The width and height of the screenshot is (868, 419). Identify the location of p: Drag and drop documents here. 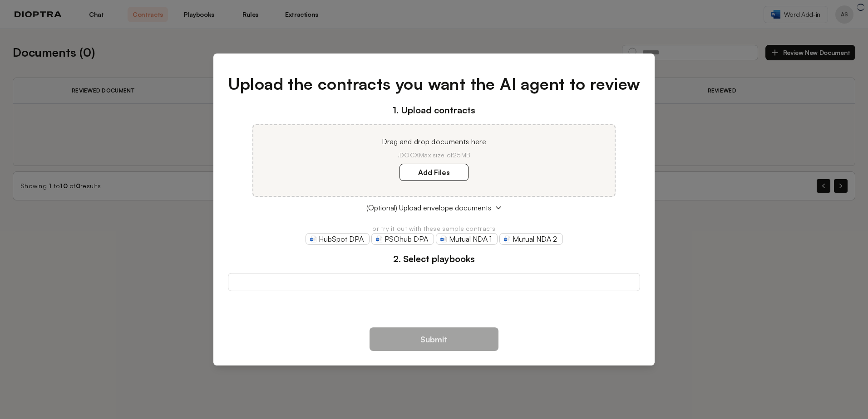
(434, 142).